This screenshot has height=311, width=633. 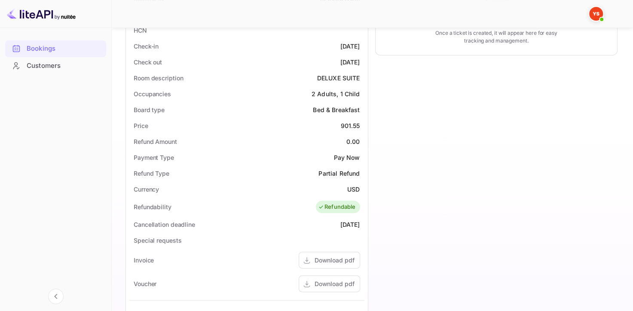 What do you see at coordinates (336, 94) in the screenshot?
I see `div: 2 Adults, 1 Child` at bounding box center [336, 94].